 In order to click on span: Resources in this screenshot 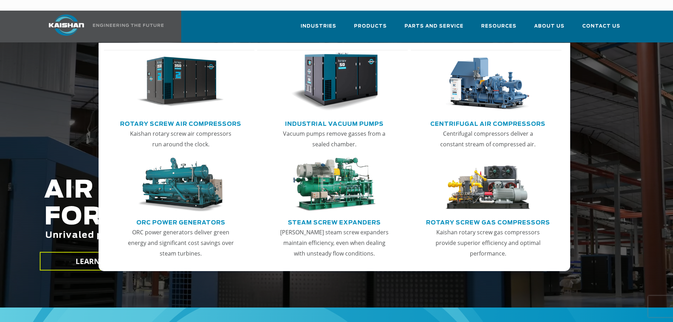, I will do `click(499, 26)`.